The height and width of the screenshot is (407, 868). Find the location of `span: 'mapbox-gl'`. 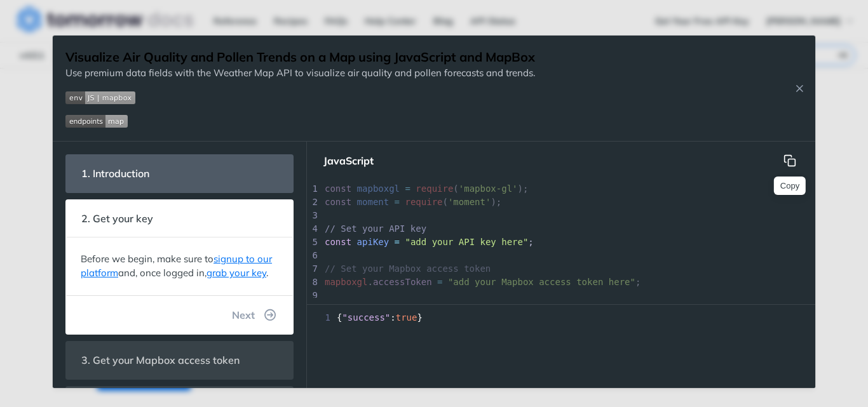

span: 'mapbox-gl' is located at coordinates (488, 189).